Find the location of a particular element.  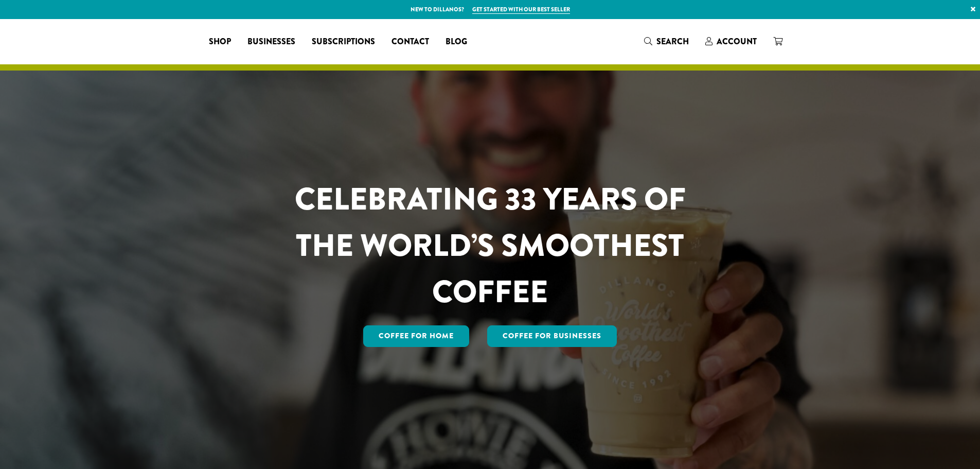

a: Shop is located at coordinates (219, 42).